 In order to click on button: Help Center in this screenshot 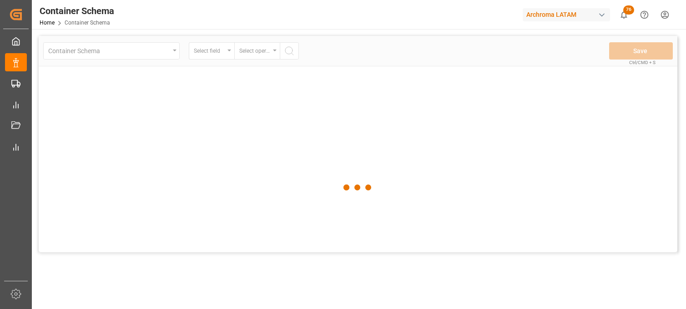, I will do `click(644, 15)`.